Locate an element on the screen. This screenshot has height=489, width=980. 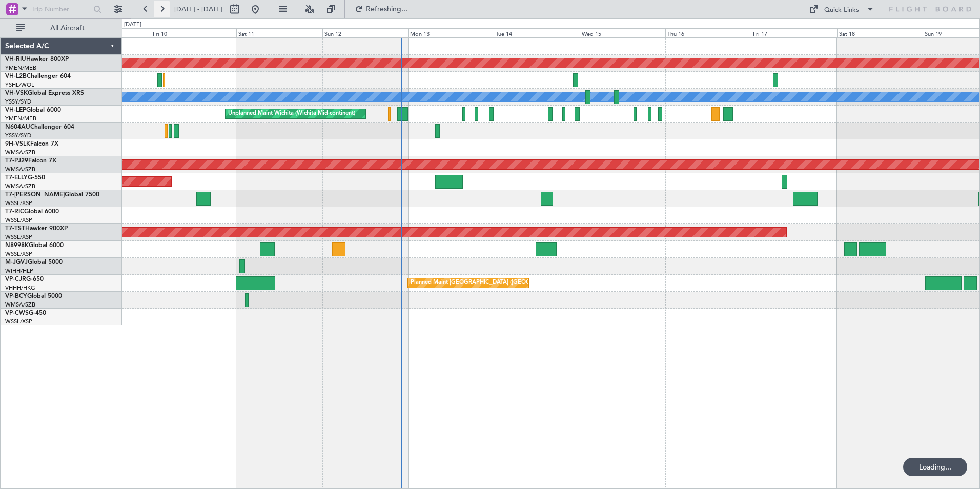
a: VH-LEPGlobal 6000 is located at coordinates (33, 110).